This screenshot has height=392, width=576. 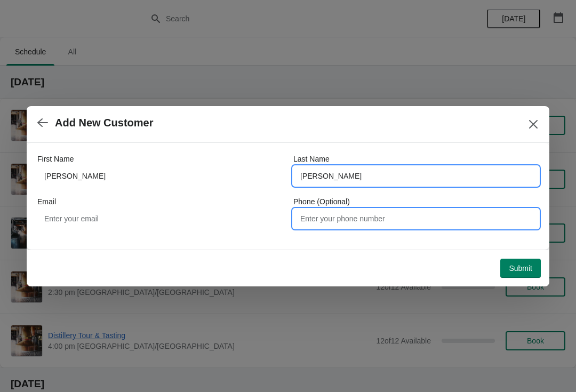 I want to click on label: First Name, so click(x=56, y=159).